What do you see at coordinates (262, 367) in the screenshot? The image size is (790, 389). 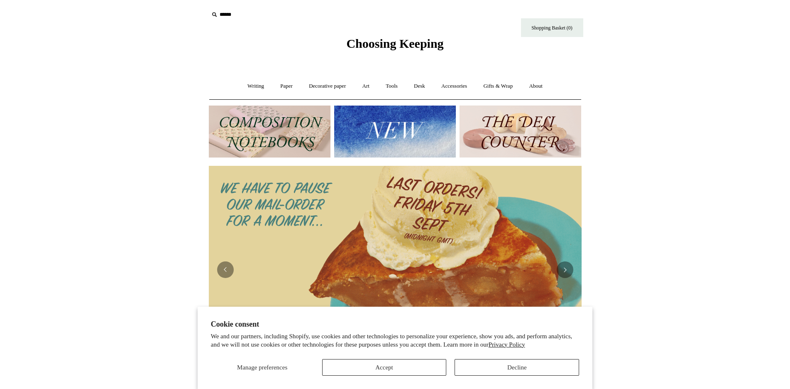 I see `span: Manage preferences` at bounding box center [262, 367].